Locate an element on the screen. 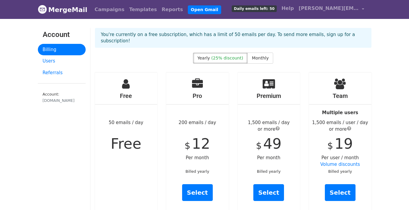 This screenshot has height=210, width=409. p: You're currently on a free subscription, which has a limit of 50 emails per day. To send more ema... is located at coordinates (233, 38).